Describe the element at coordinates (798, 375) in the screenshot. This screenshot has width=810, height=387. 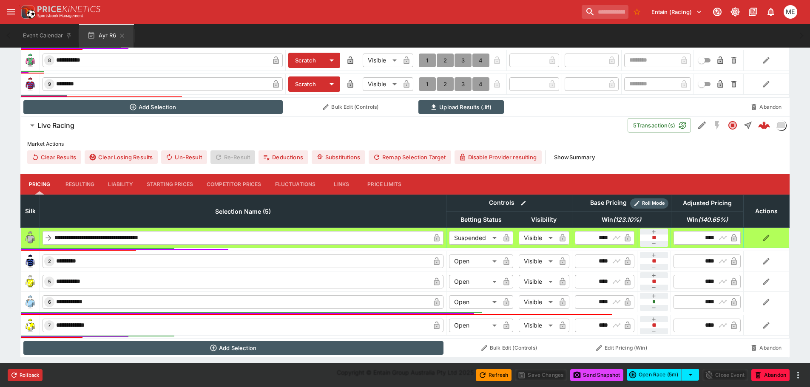
I see `button: more` at that location.